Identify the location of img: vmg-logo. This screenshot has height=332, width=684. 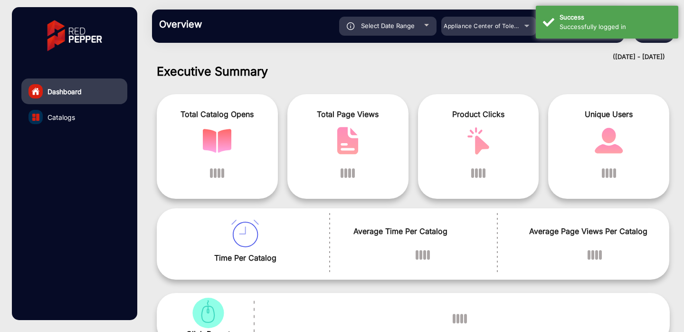
(75, 36).